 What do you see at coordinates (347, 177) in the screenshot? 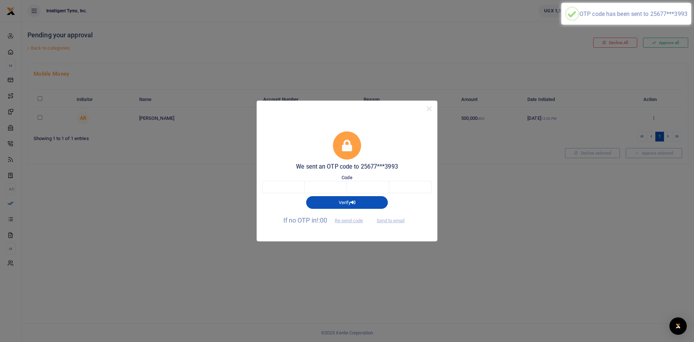
I see `label: Code` at bounding box center [347, 177].